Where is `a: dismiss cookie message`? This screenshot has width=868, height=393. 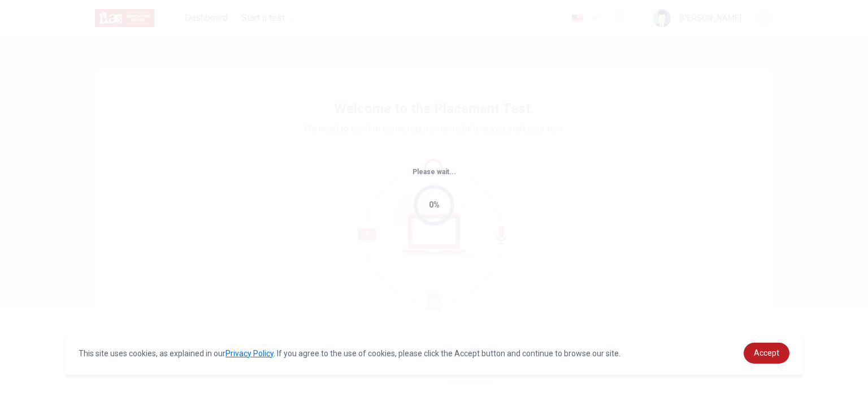 a: dismiss cookie message is located at coordinates (766, 353).